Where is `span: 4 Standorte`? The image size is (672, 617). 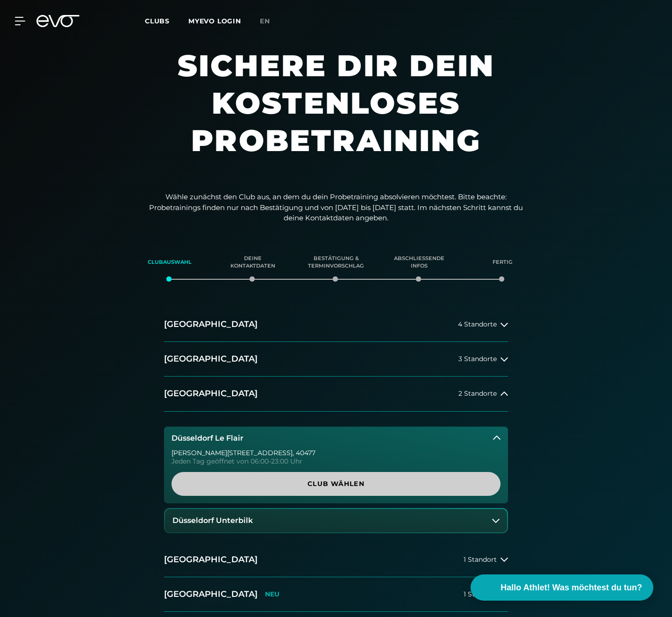 span: 4 Standorte is located at coordinates (477, 324).